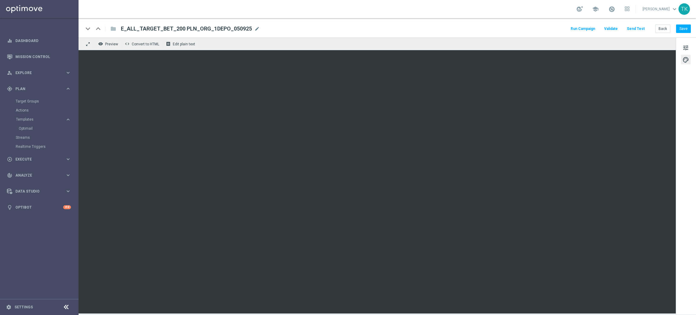 The height and width of the screenshot is (315, 696). I want to click on span: keyboard_arrow_down, so click(675, 9).